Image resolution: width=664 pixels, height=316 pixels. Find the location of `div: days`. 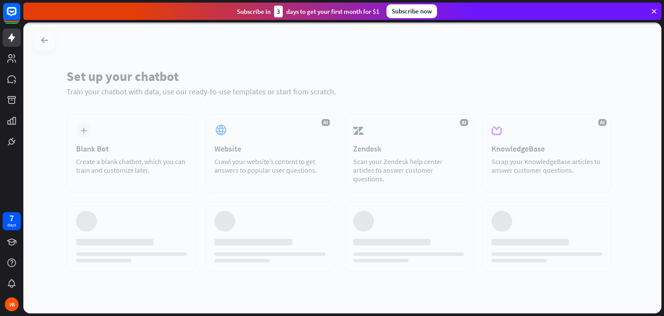

div: days is located at coordinates (12, 225).